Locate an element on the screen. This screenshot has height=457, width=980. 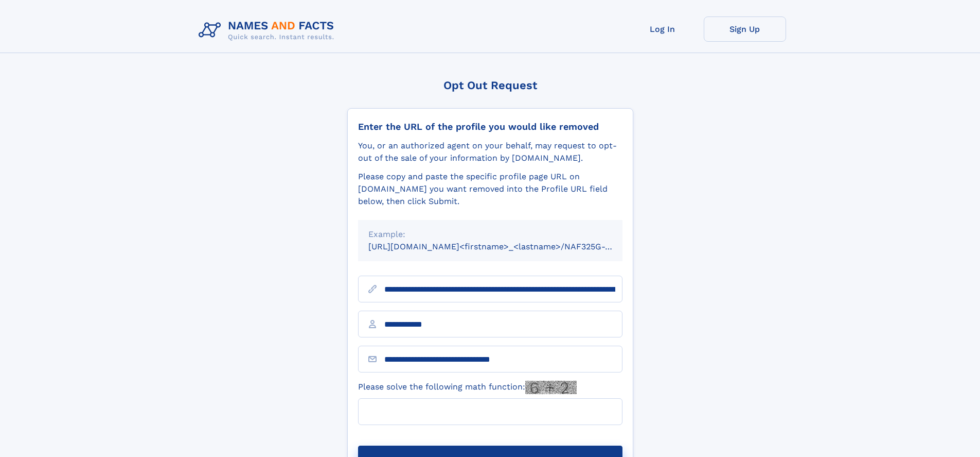
div: Opt Out Request is located at coordinates (490, 85).